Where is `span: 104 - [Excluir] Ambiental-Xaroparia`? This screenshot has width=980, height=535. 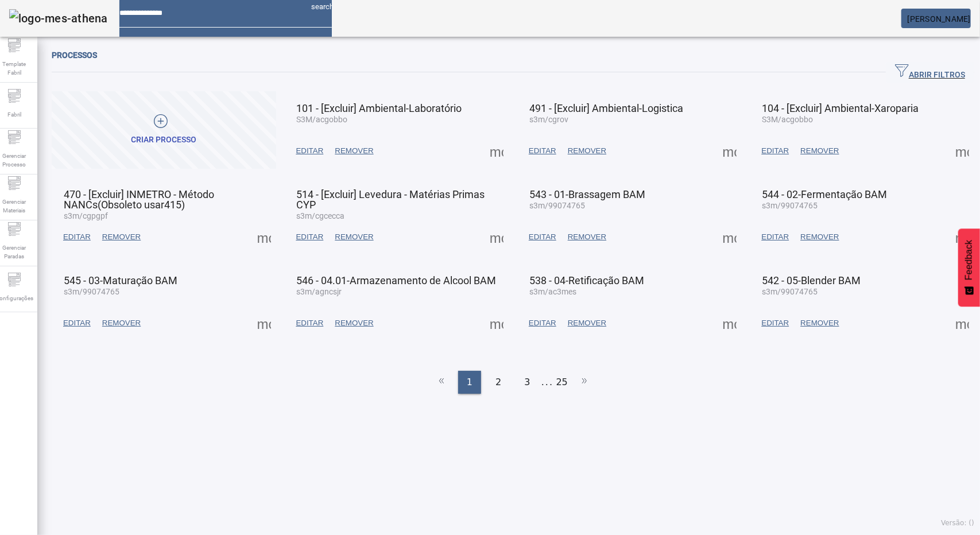 span: 104 - [Excluir] Ambiental-Xaroparia is located at coordinates (840, 108).